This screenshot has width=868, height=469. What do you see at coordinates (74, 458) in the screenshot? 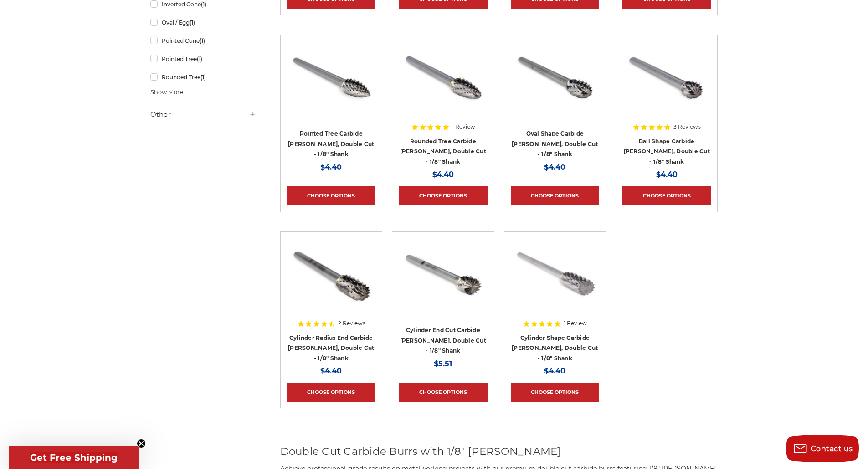
I see `div: Get Free ShippingClose teaser` at bounding box center [74, 458].